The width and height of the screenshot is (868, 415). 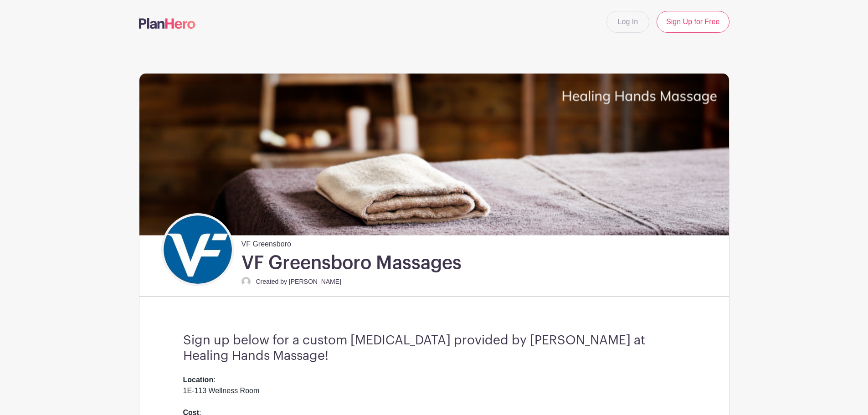 I want to click on img: default-ce2991bfa6775e67f084385cd625a349d9dcbb7a52a09fb2fda1e96e2d18dcdb.png, so click(x=246, y=281).